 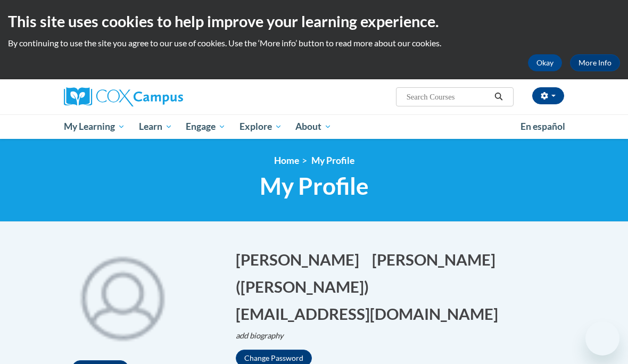 I want to click on a: About, so click(x=314, y=126).